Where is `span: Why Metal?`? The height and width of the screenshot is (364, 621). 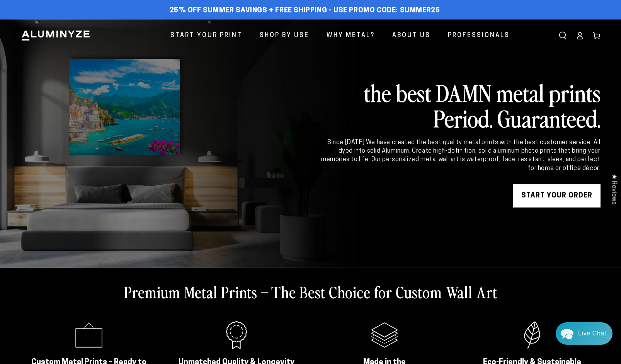 span: Why Metal? is located at coordinates (351, 35).